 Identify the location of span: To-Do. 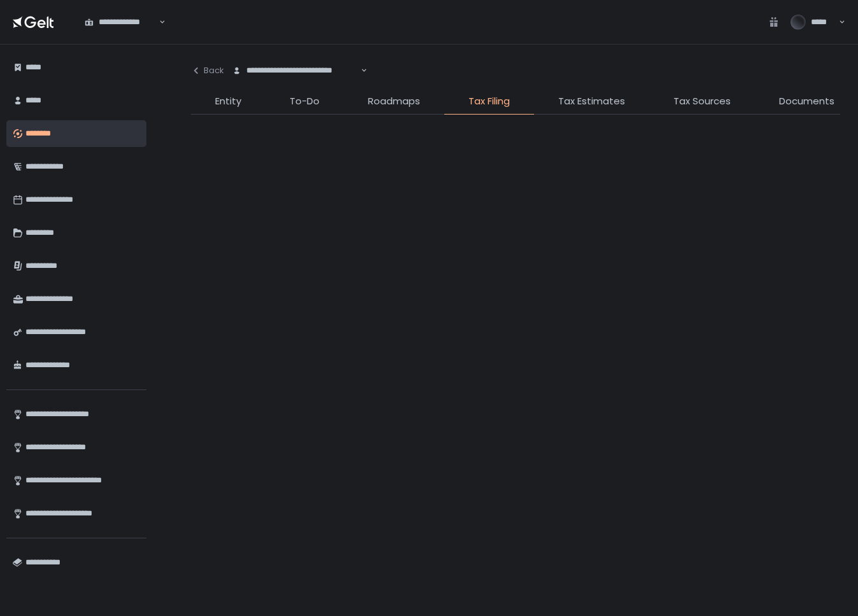
(304, 101).